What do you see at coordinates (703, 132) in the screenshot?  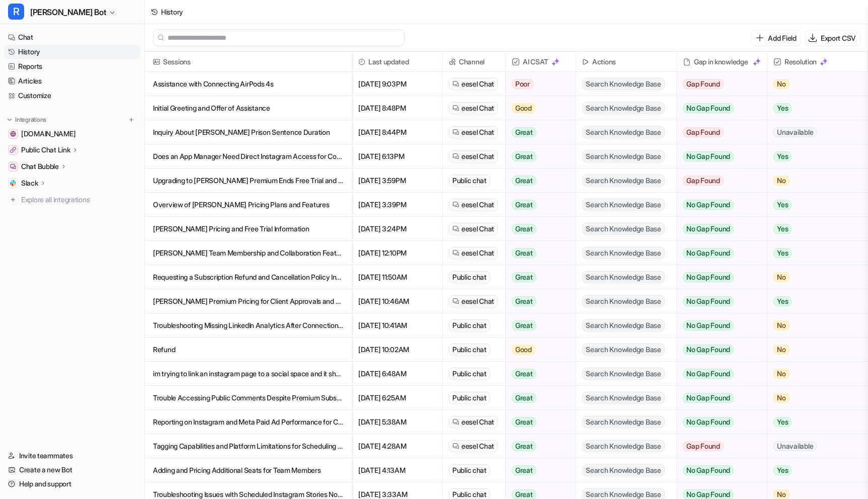 I see `span: Gap Found` at bounding box center [703, 132].